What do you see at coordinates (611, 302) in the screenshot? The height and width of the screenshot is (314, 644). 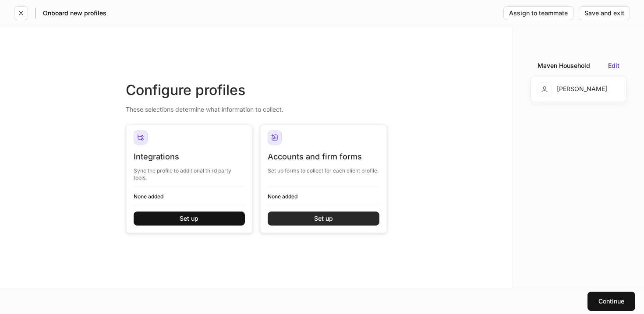 I see `button: Continue` at bounding box center [611, 302].